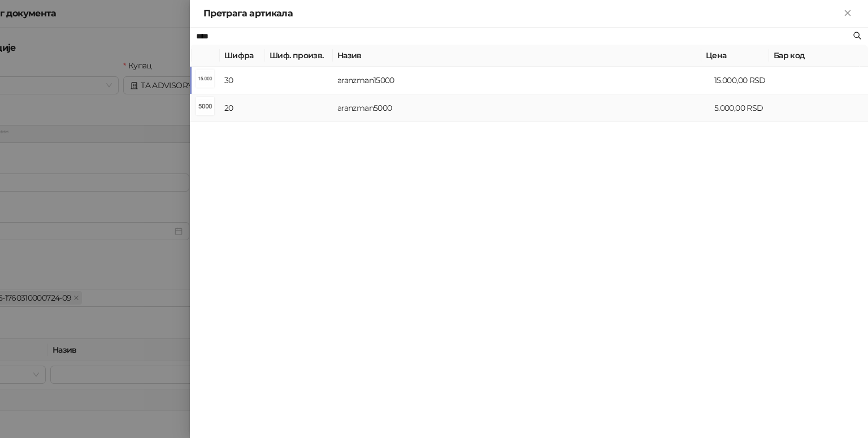 Image resolution: width=868 pixels, height=438 pixels. I want to click on th: Шиф. произв., so click(299, 55).